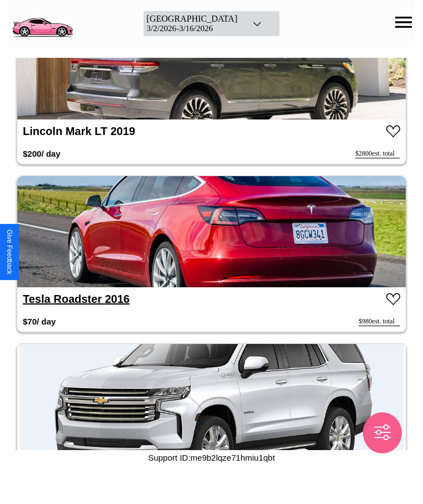  What do you see at coordinates (39, 322) in the screenshot?
I see `h3: $ 70 / day` at bounding box center [39, 322].